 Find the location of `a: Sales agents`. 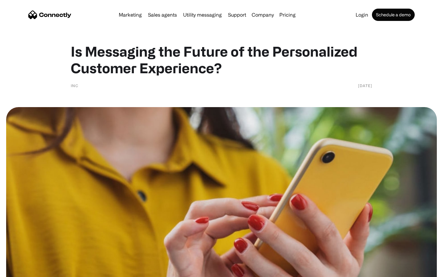

a: Sales agents is located at coordinates (162, 15).